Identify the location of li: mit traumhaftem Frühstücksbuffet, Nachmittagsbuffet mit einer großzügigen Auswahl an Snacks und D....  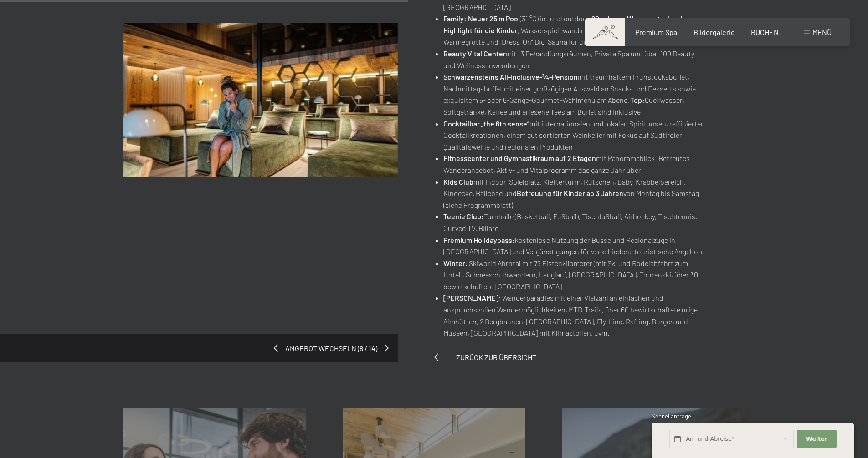
(576, 94).